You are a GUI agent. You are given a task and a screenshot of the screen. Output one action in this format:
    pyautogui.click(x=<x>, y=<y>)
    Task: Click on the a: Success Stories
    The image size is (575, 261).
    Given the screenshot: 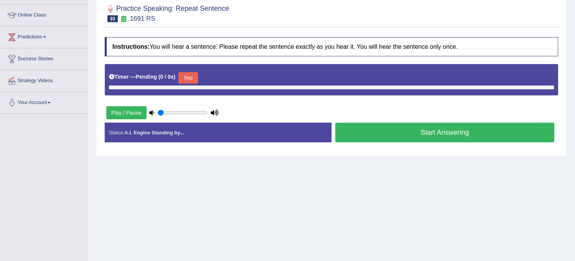 What is the action you would take?
    pyautogui.click(x=44, y=58)
    